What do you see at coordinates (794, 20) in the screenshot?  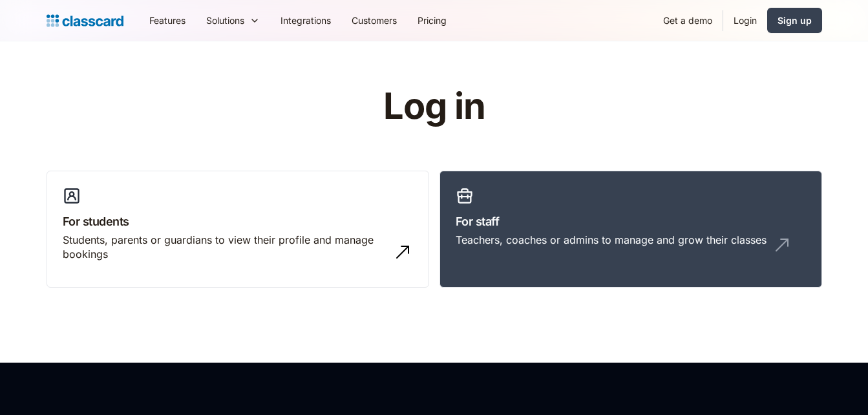 I see `a: Sign up` at bounding box center [794, 20].